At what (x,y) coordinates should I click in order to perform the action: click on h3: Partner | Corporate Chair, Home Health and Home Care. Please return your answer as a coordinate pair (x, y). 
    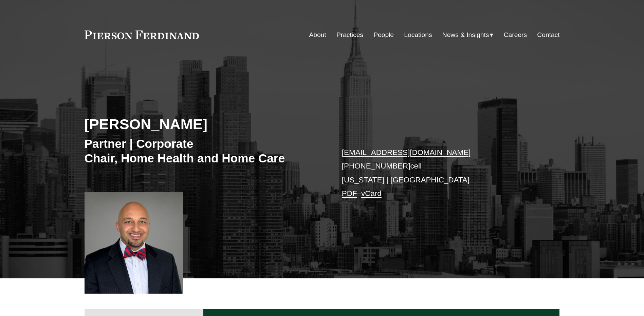
    Looking at the image, I should click on (203, 151).